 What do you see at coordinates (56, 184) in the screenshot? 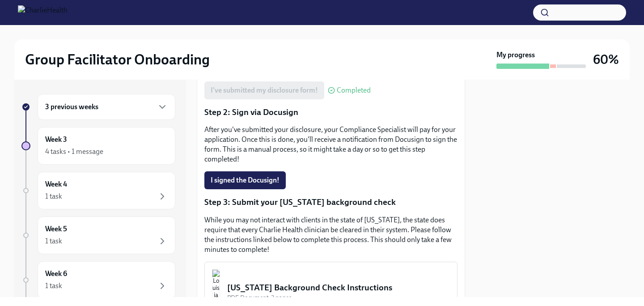
I see `h6: Week 4` at bounding box center [56, 184].